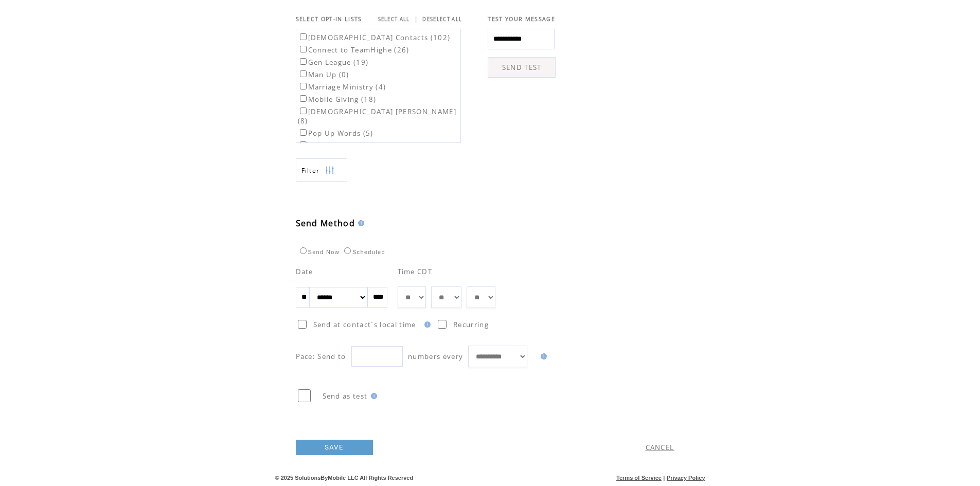  I want to click on input: Connect to TeamHighe (26), so click(303, 49).